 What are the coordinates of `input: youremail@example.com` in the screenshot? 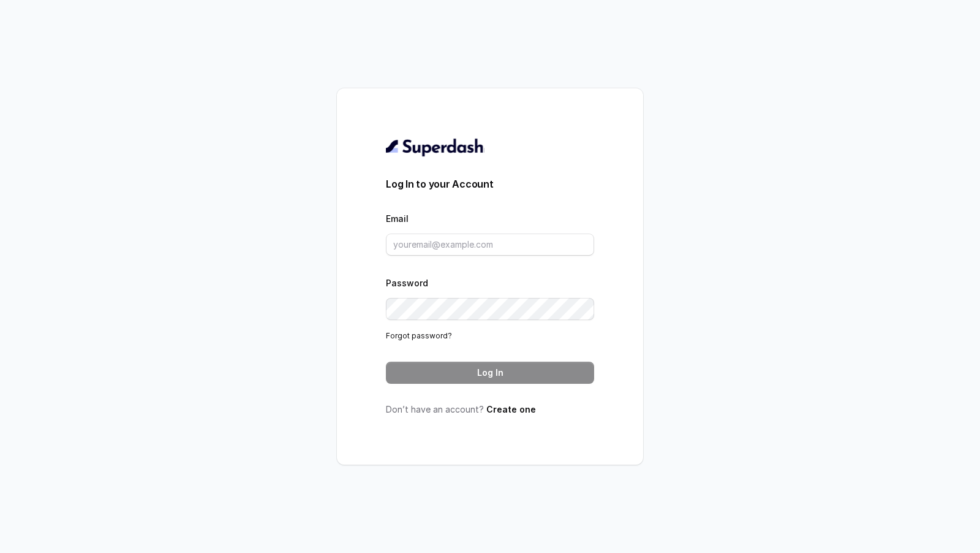 It's located at (490, 245).